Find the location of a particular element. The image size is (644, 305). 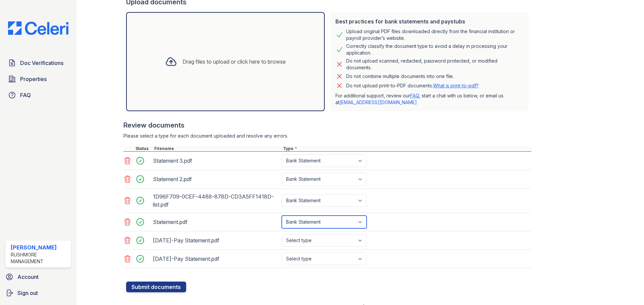

span: FAQ is located at coordinates (26, 95).